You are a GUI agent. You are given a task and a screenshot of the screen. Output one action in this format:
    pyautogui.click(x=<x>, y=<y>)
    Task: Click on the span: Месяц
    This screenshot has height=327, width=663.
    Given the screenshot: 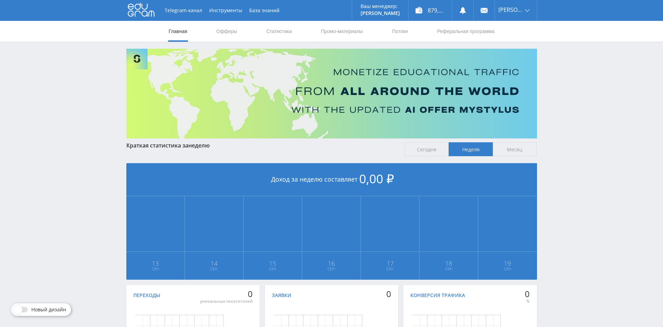 What is the action you would take?
    pyautogui.click(x=515, y=149)
    